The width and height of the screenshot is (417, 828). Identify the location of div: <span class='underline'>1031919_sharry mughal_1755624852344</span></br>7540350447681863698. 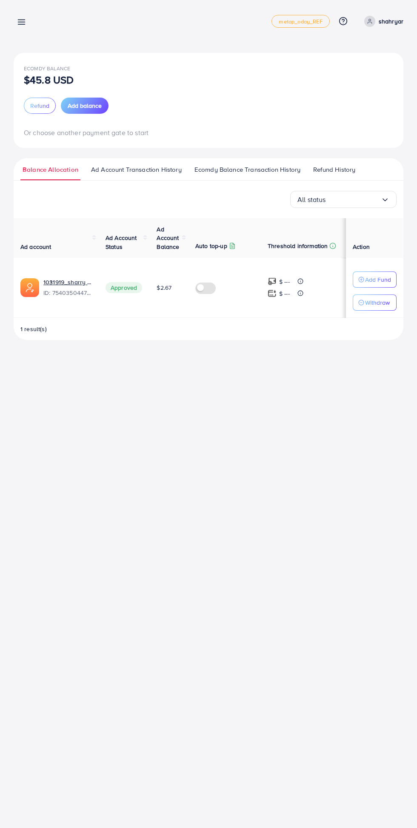
(68, 288).